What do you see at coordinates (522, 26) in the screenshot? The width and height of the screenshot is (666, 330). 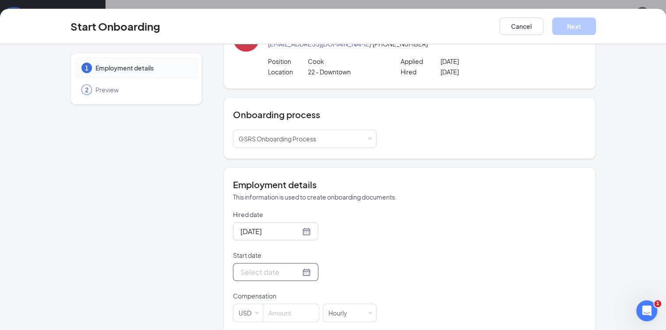 I see `button: Cancel` at bounding box center [522, 26].